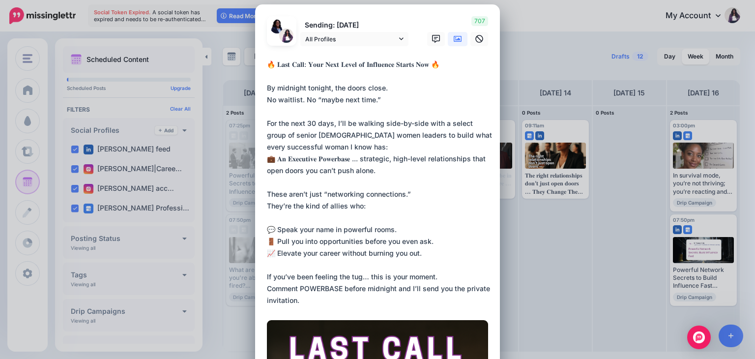 The width and height of the screenshot is (755, 359). What do you see at coordinates (380, 182) in the screenshot?
I see `div: 🔥 𝐋𝐚𝐬𝐭 𝐂𝐚𝐥𝐥: 𝐘𝐨𝐮𝐫 𝐍𝐞𝐱𝐭 𝐋𝐞𝐯𝐞𝐥 𝐨𝐟 𝐈𝐧𝐟𝐥𝐮𝐞𝐧𝐜𝐞 𝐒𝐭𝐚𝐫𝐭𝐬 𝐍𝐨𝐰 🔥 By midnight tonight, the doors close. No w...` at bounding box center [380, 182].